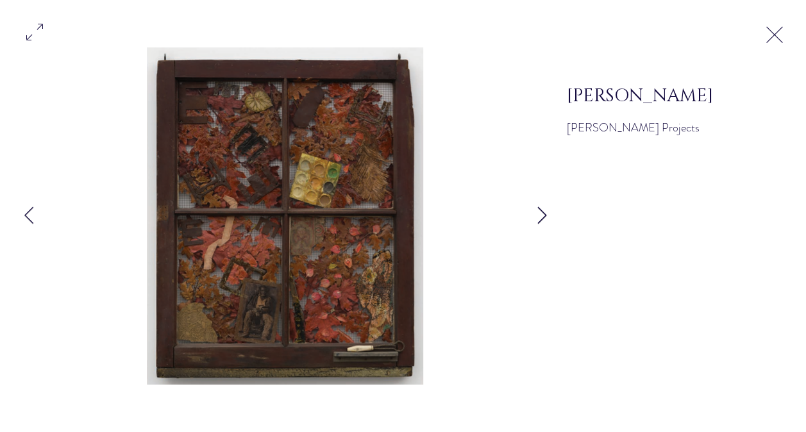 The width and height of the screenshot is (806, 432). What do you see at coordinates (35, 31) in the screenshot?
I see `button: Open in fullscreen` at bounding box center [35, 31].